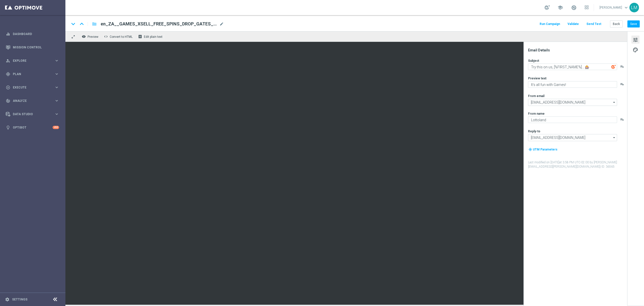  Describe the element at coordinates (536, 114) in the screenshot. I see `label: From name` at that location.